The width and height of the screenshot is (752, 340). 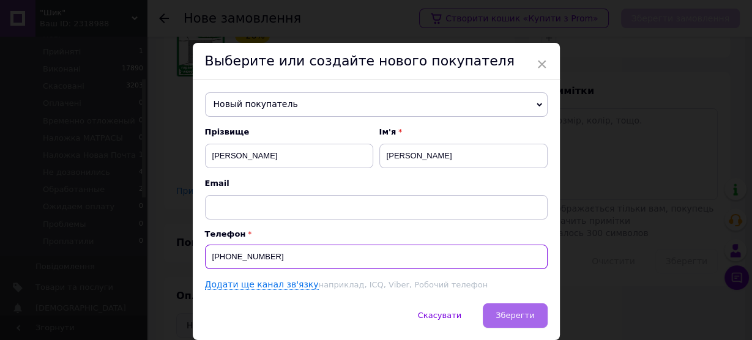 What do you see at coordinates (439, 315) in the screenshot?
I see `span: Скасувати` at bounding box center [439, 315].